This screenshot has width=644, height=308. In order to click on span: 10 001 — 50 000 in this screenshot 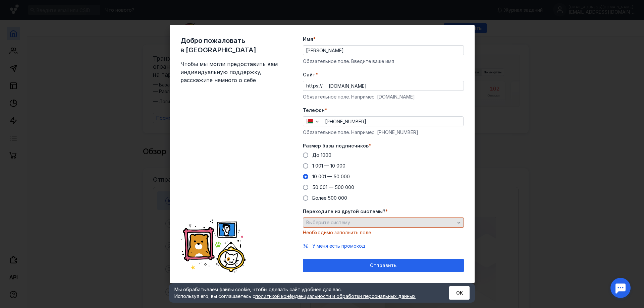, I will do `click(331, 176)`.